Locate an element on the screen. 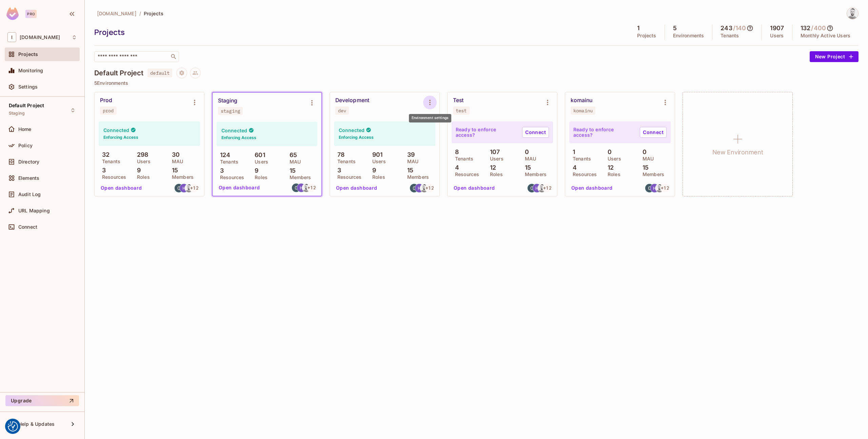 This screenshot has width=868, height=439. p: 30 is located at coordinates (174, 155).